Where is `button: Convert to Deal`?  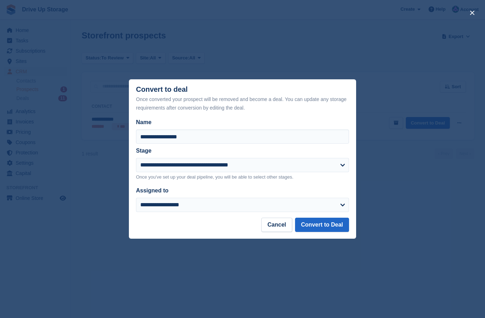 button: Convert to Deal is located at coordinates (322, 225).